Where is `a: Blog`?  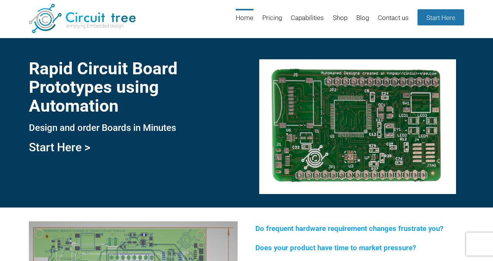 a: Blog is located at coordinates (363, 21).